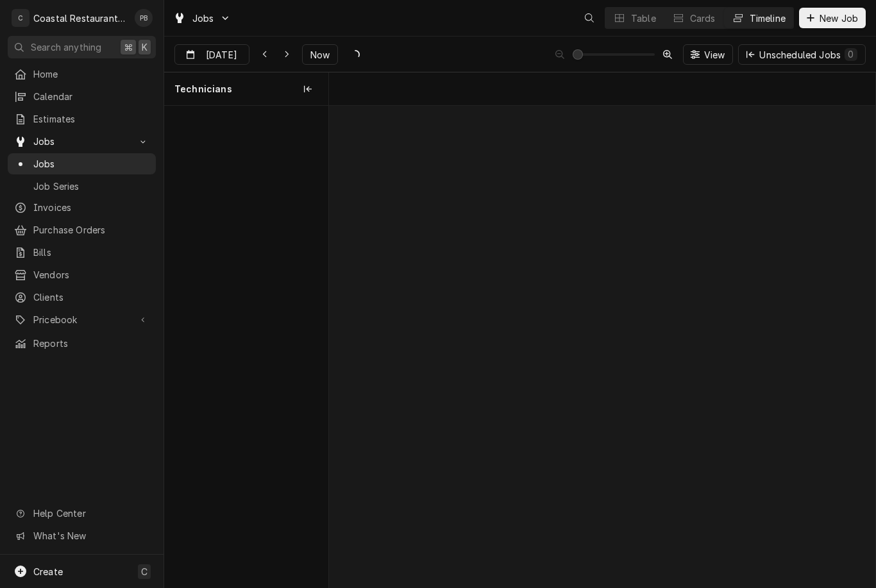  Describe the element at coordinates (767, 18) in the screenshot. I see `div: Timeline` at that location.